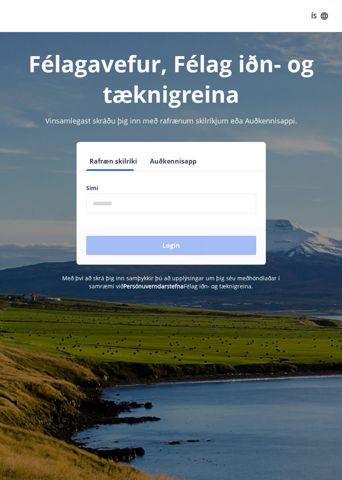 The height and width of the screenshot is (480, 342). I want to click on span: Með því að skrá þig inn samþykkir þú að upplýsingar um þig séu meðhöndlaðar í samræmi við Félag i..., so click(171, 282).